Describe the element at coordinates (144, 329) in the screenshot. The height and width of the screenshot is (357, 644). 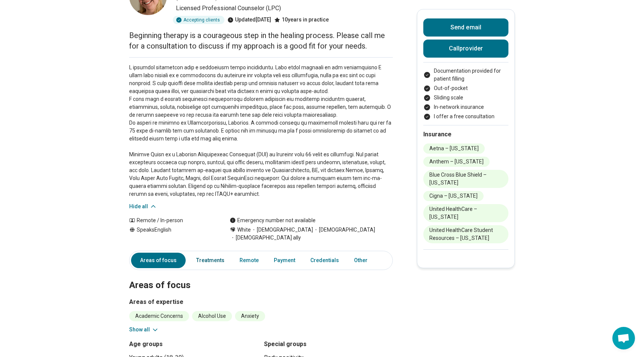
I see `button: Show all` at that location.